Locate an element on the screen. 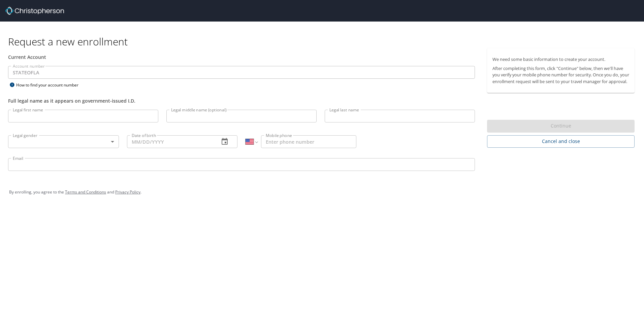 The width and height of the screenshot is (644, 321). p: We need some basic information to create your account. is located at coordinates (561, 60).